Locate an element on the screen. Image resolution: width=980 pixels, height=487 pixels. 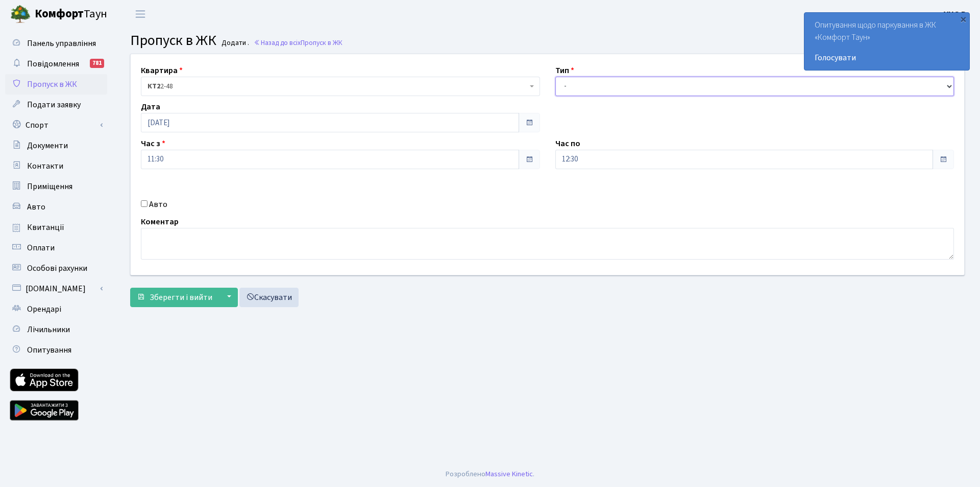
a: Пропуск в ЖК is located at coordinates (56, 84).